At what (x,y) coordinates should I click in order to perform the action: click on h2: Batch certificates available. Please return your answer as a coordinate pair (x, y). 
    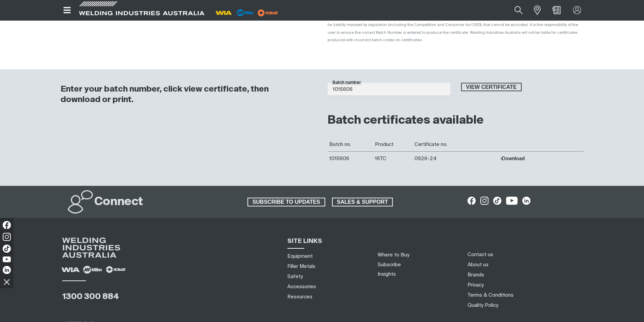
    Looking at the image, I should click on (456, 120).